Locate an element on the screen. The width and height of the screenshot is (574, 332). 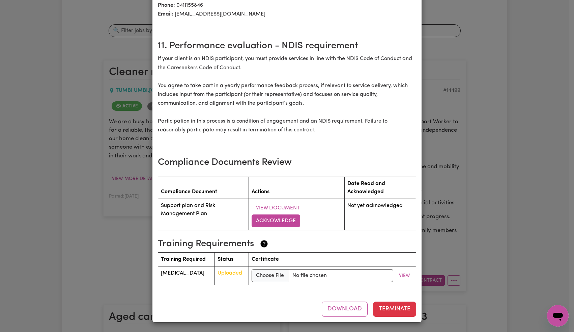
button: Terminate this contract is located at coordinates (395, 309).